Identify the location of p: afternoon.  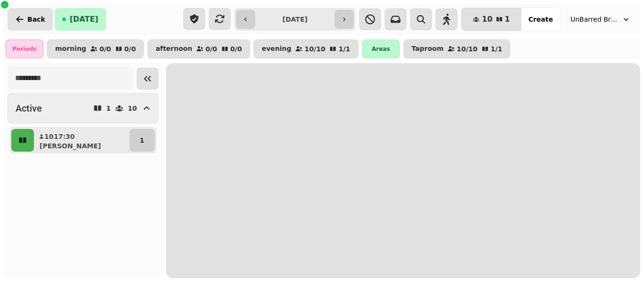
(174, 49).